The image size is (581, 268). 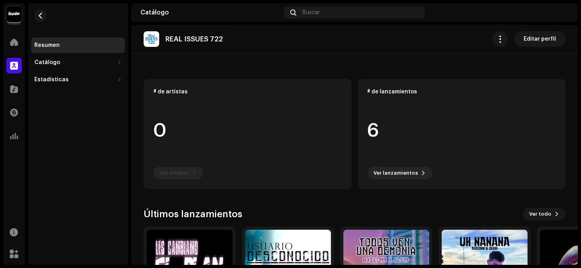 I want to click on re-o-card-data: # de artistas, so click(x=247, y=134).